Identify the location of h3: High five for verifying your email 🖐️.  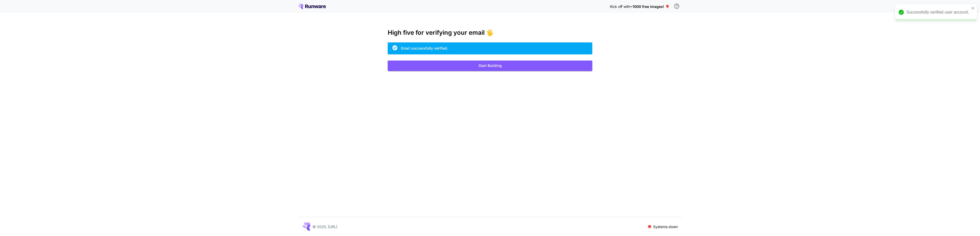
(490, 32).